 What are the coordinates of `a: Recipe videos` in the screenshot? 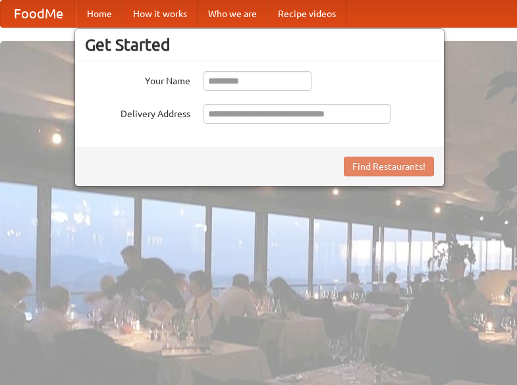 It's located at (307, 14).